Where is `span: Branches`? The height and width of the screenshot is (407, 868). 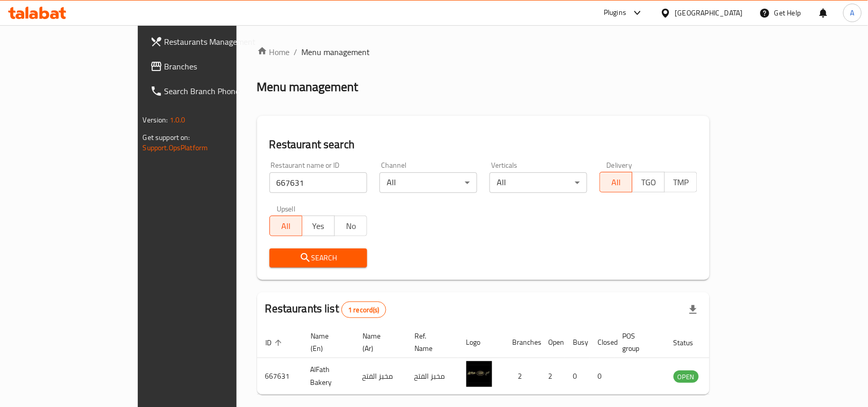 span: Branches is located at coordinates (220, 66).